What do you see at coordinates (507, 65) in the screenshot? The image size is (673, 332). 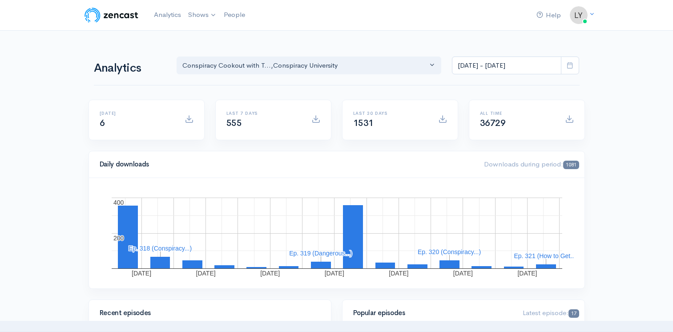 I see `input: analytics date range selector` at bounding box center [507, 65].